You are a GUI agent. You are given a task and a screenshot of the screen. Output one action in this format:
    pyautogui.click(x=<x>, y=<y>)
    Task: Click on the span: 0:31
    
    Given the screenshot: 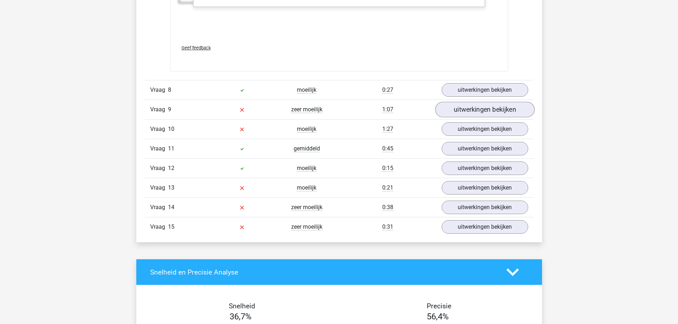 What is the action you would take?
    pyautogui.click(x=388, y=227)
    